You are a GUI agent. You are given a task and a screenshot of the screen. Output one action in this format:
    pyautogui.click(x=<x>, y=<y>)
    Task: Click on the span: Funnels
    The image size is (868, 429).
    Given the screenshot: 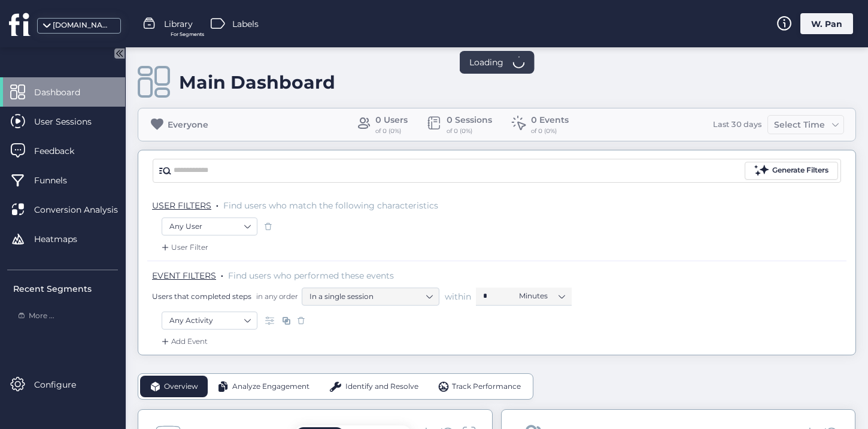 What is the action you would take?
    pyautogui.click(x=59, y=181)
    